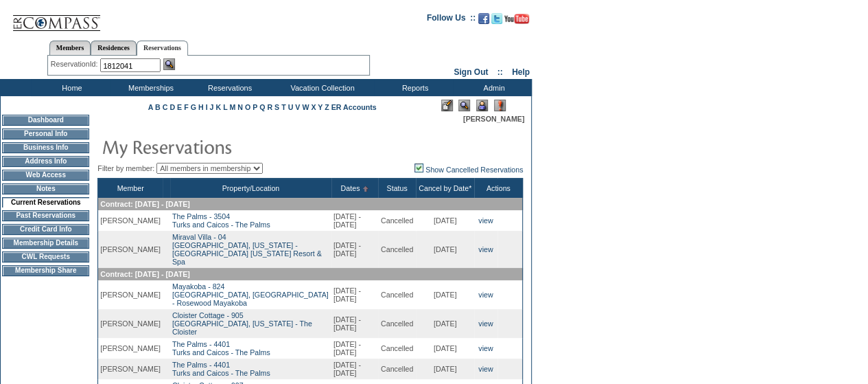  What do you see at coordinates (269, 107) in the screenshot?
I see `a: R` at bounding box center [269, 107].